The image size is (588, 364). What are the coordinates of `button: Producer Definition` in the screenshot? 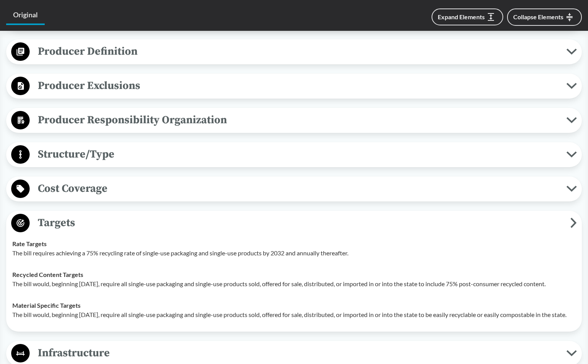 It's located at (294, 52).